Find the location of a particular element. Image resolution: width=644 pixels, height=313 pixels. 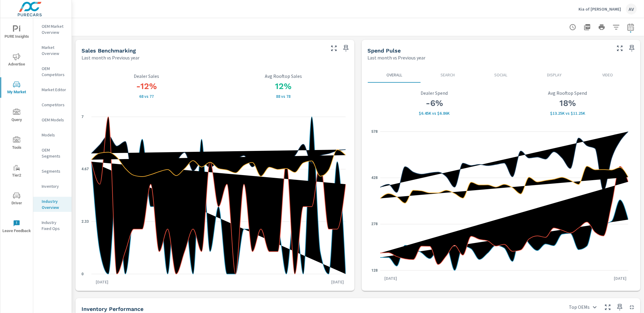

h3: 18% is located at coordinates (568, 103).